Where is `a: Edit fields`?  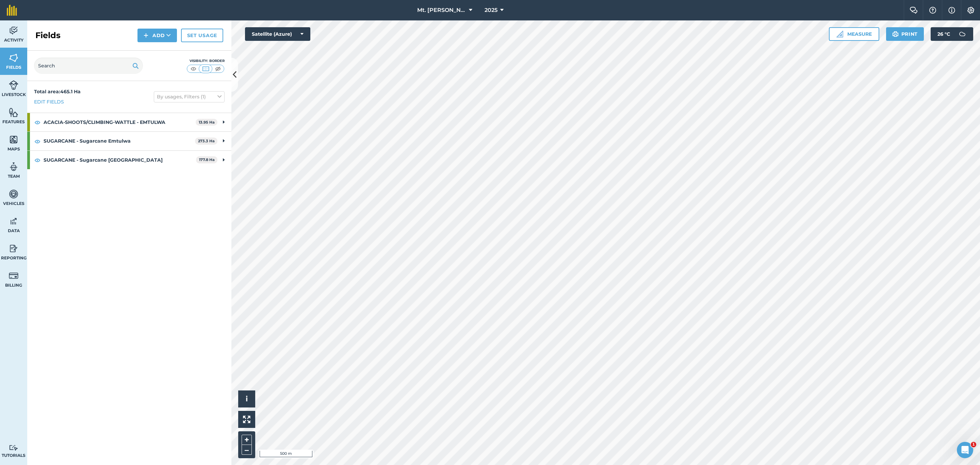
a: Edit fields is located at coordinates (49, 102).